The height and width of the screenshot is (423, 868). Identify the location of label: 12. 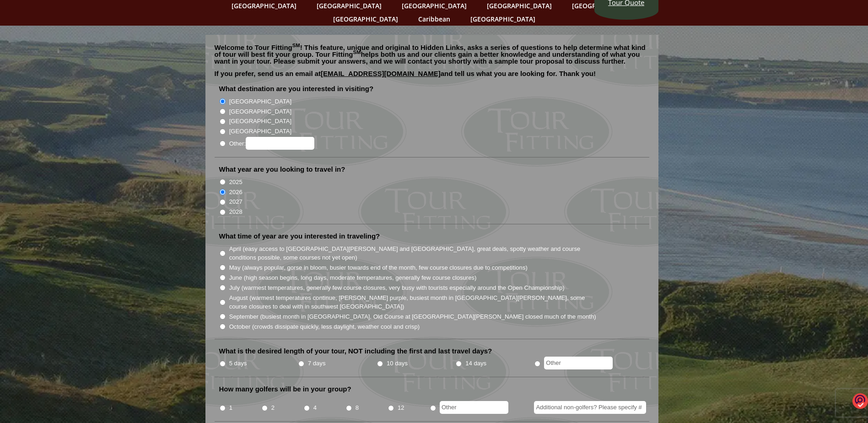
(401, 408).